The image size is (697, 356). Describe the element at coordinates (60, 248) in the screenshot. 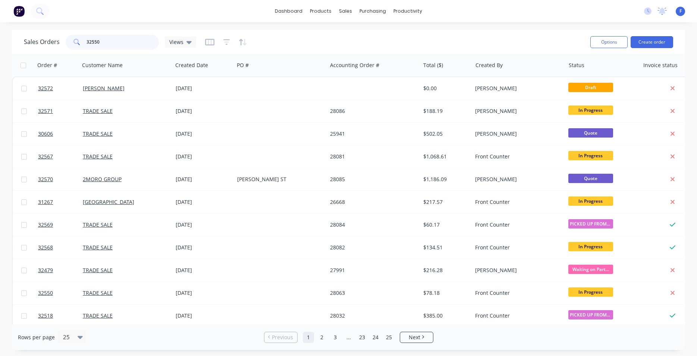

I see `a: 32568` at that location.